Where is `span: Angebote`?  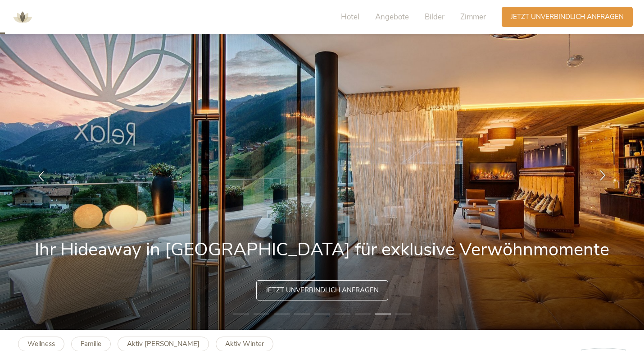 span: Angebote is located at coordinates (392, 17).